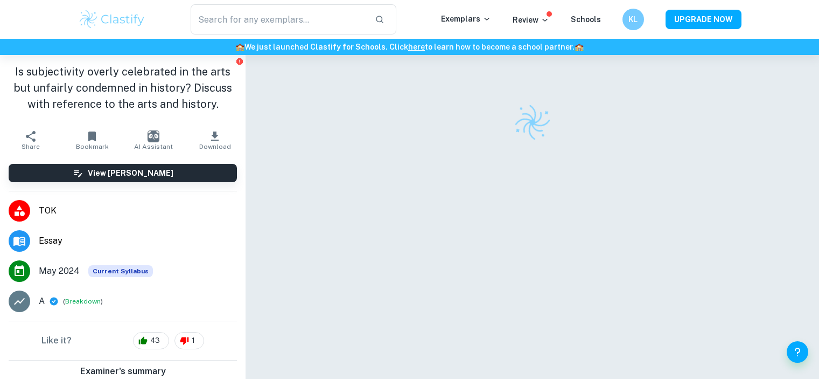  What do you see at coordinates (123, 371) in the screenshot?
I see `h6: Examiner's summary` at bounding box center [123, 371].